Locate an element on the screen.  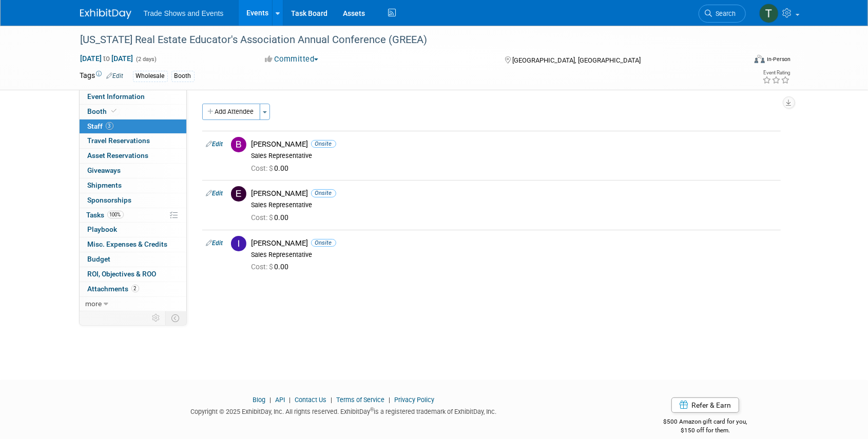
td: Tags is located at coordinates (101, 76).